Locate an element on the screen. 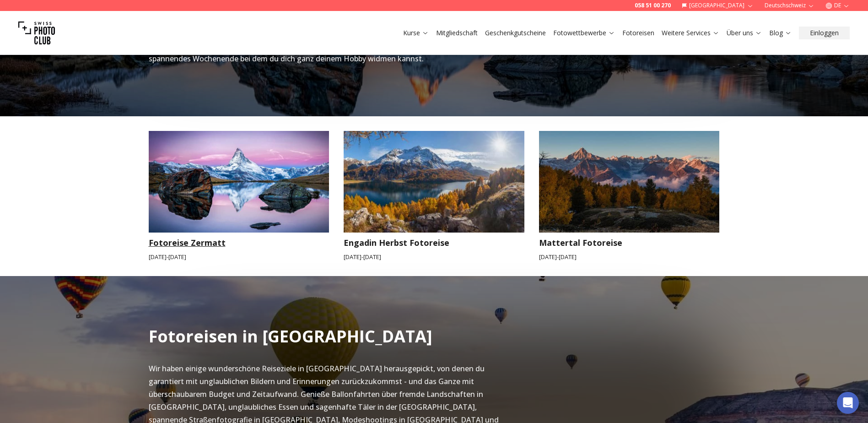 The image size is (868, 423). a: Blog is located at coordinates (780, 33).